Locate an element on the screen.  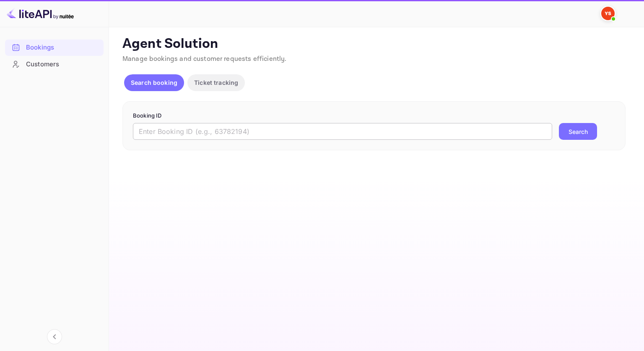
img: Yandex Support is located at coordinates (608, 13).